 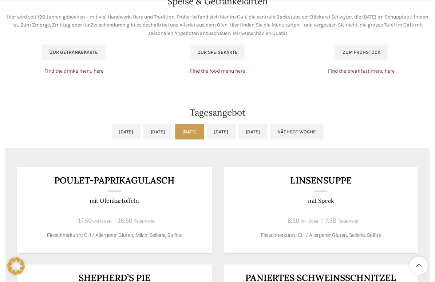 I want to click on span: 7.50, so click(x=330, y=220).